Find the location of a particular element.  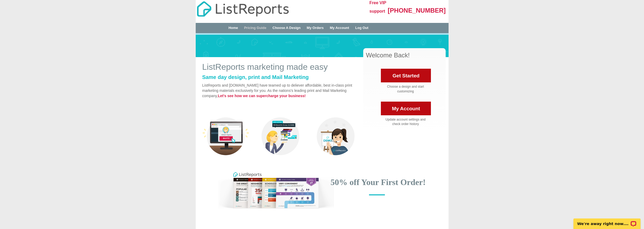

a: Get Started is located at coordinates (406, 75).